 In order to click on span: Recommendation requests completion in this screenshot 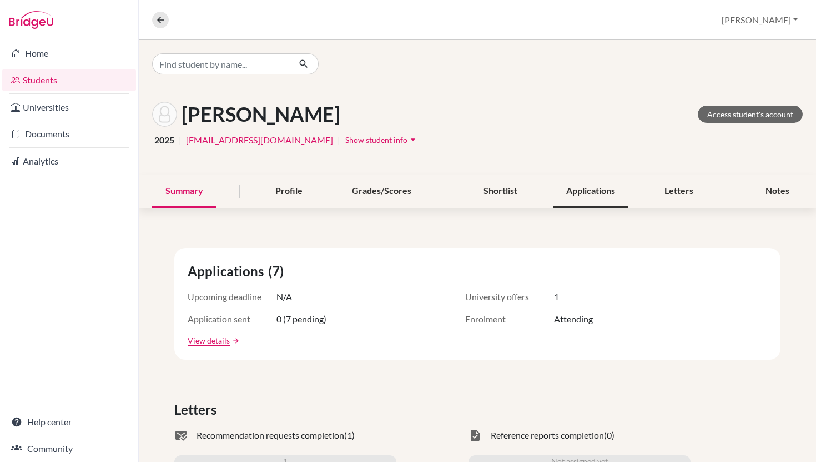, I will do `click(270, 435)`.